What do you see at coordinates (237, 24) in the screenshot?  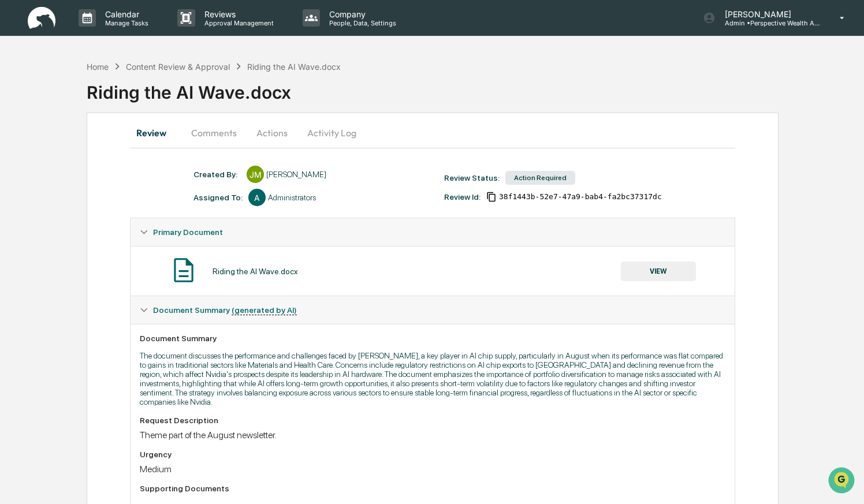 I see `p: Approval Management` at bounding box center [237, 24].